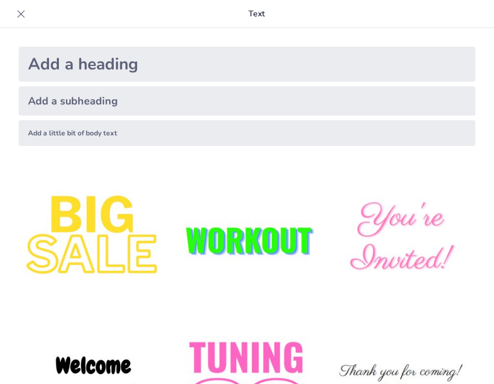 This screenshot has height=384, width=494. Describe the element at coordinates (247, 133) in the screenshot. I see `div: Add a little bit of body text` at that location.